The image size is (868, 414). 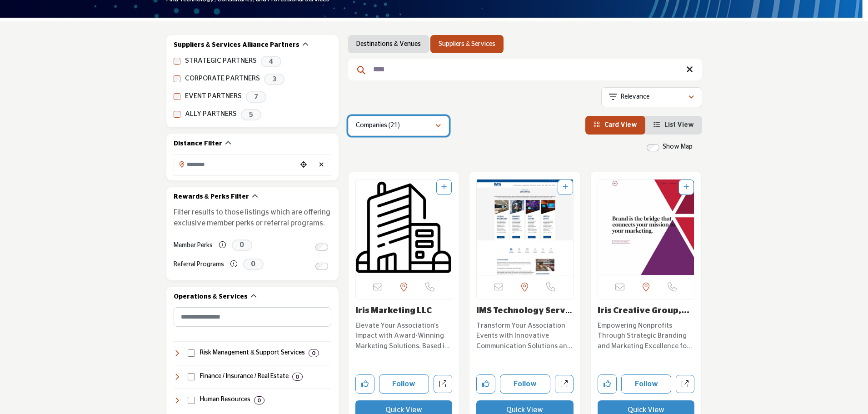 What do you see at coordinates (304, 165) in the screenshot?
I see `div: Choose your current location` at bounding box center [304, 165].